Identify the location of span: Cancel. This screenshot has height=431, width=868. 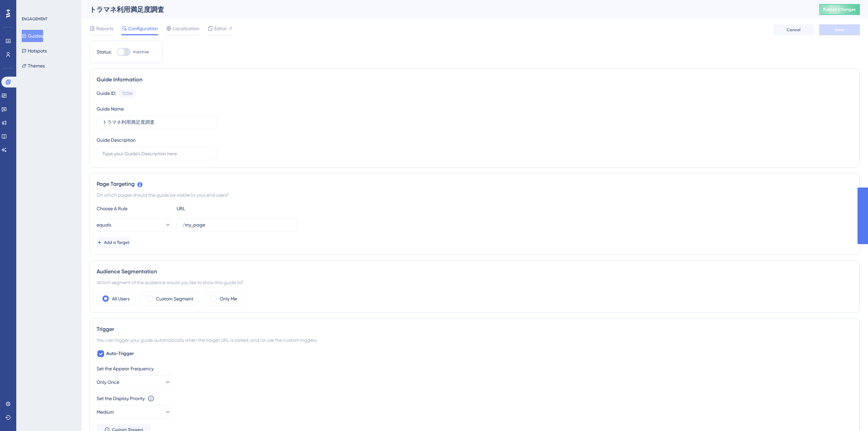
(793, 30).